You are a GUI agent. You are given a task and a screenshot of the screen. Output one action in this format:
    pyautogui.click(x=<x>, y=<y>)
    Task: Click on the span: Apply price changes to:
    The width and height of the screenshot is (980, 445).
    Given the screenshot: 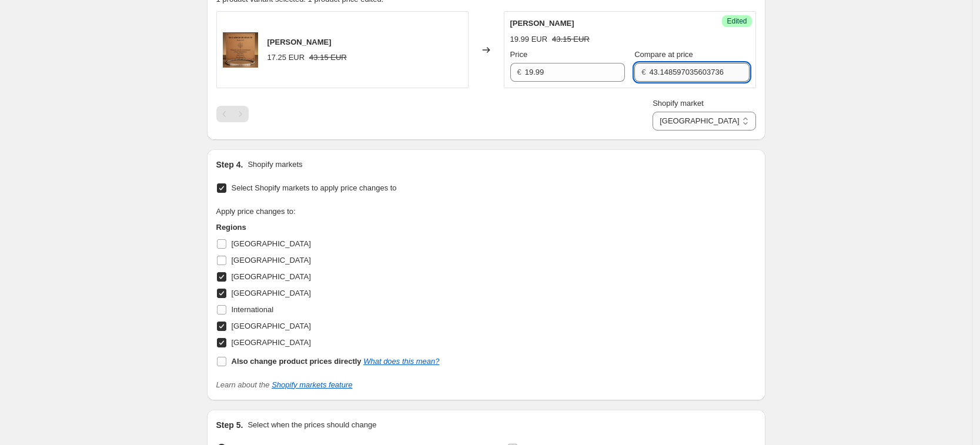 What is the action you would take?
    pyautogui.click(x=256, y=211)
    